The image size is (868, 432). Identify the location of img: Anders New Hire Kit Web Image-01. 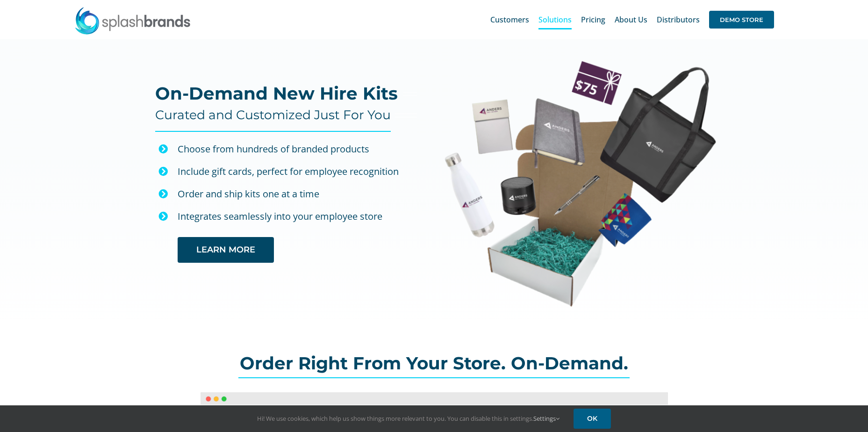
(580, 183).